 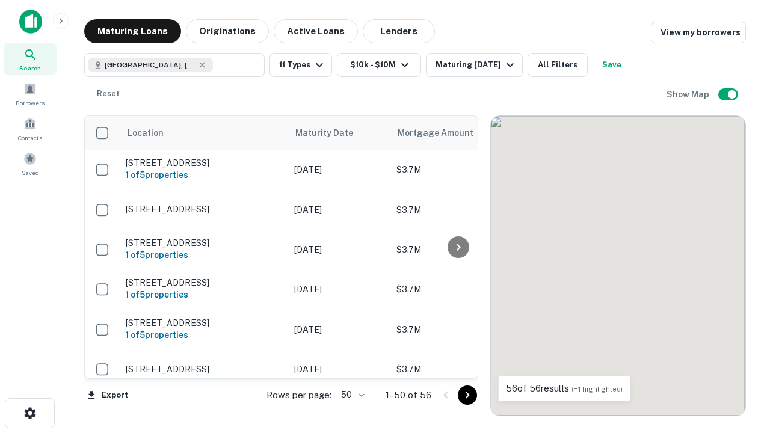 What do you see at coordinates (409, 395) in the screenshot?
I see `p: 1–50 of 56` at bounding box center [409, 395].